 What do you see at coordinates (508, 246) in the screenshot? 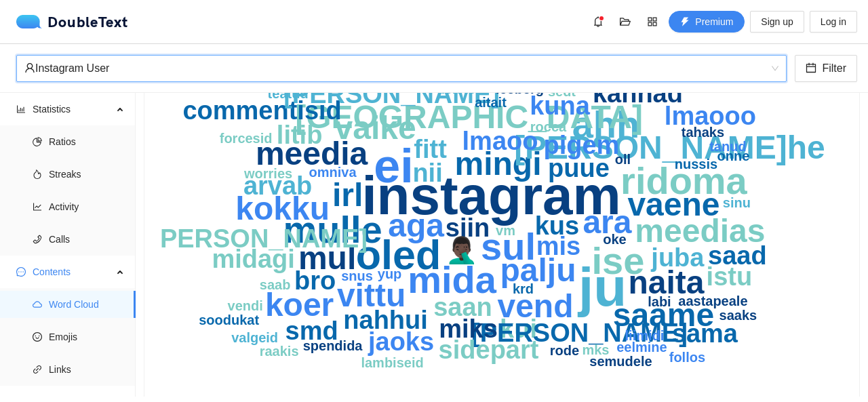
I see `text: sul` at bounding box center [508, 246].